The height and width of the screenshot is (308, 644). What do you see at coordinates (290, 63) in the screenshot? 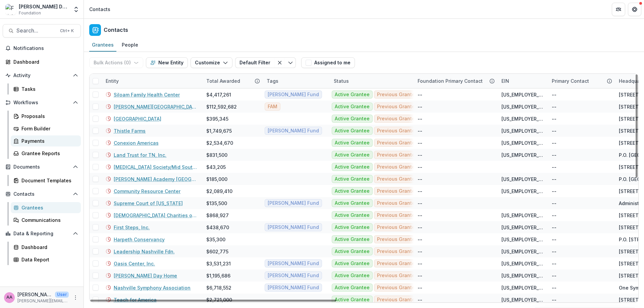
I see `button: Toggle menu` at bounding box center [290, 63].